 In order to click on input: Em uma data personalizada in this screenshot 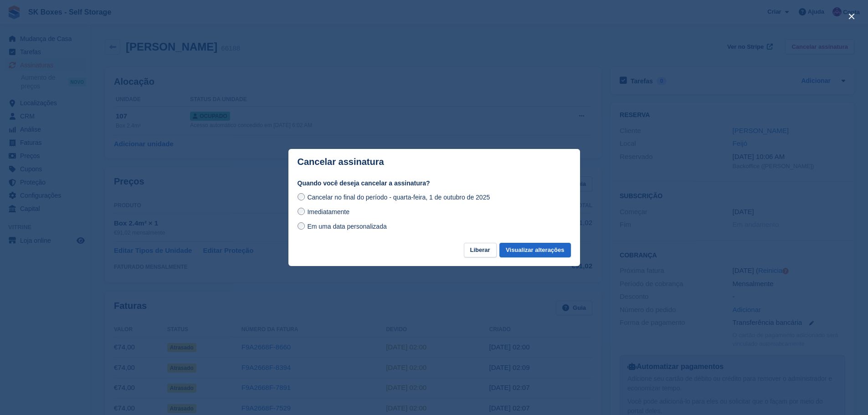, I will do `click(301, 226)`.